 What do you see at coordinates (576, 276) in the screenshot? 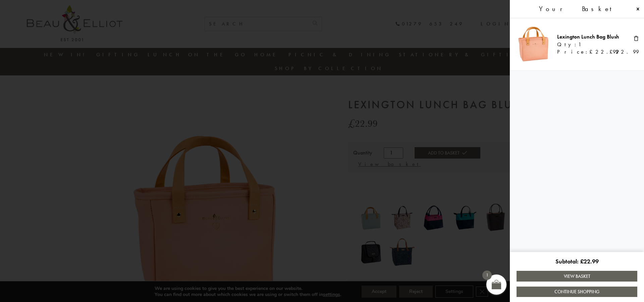
I see `a: View Basket` at bounding box center [576, 276].